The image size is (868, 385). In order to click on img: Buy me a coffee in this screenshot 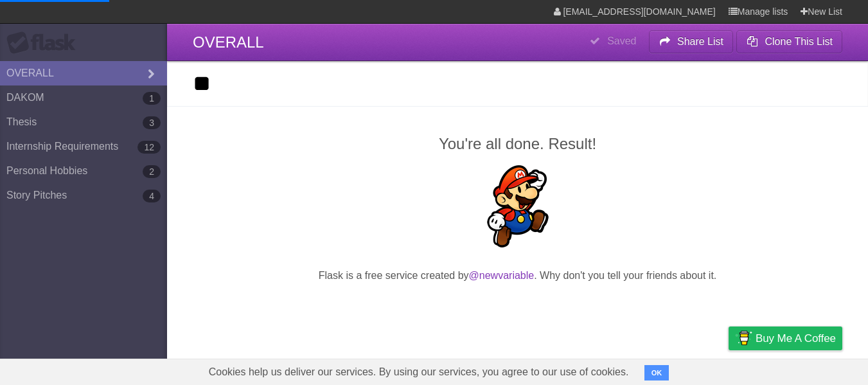, I will do `click(743, 338)`.